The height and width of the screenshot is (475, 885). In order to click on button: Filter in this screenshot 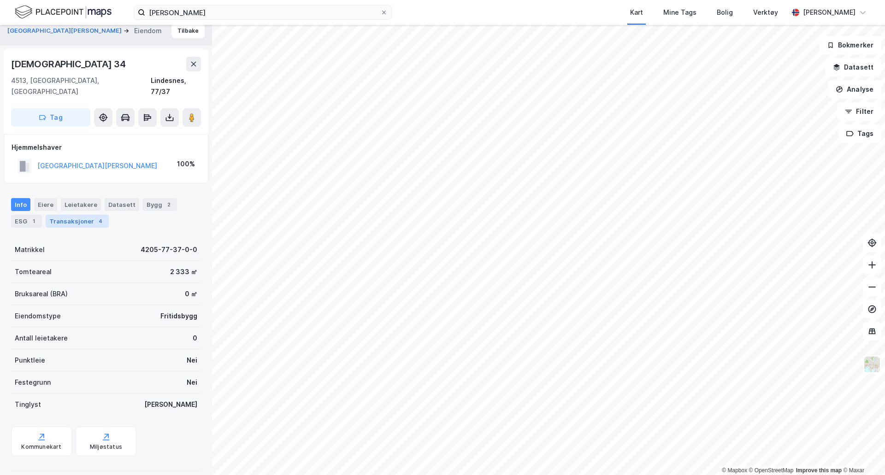, I will do `click(859, 112)`.